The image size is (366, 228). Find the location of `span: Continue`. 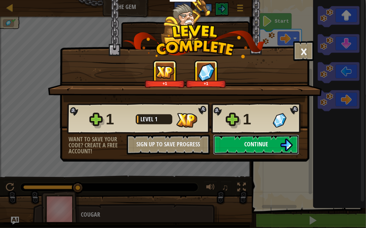

span: Continue is located at coordinates (256, 144).